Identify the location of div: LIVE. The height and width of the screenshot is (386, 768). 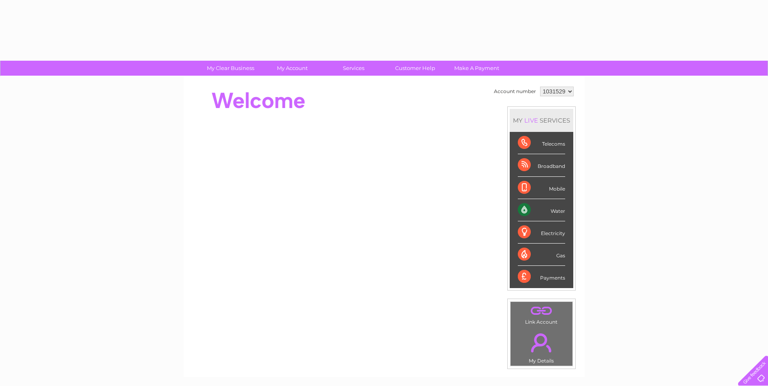
(531, 120).